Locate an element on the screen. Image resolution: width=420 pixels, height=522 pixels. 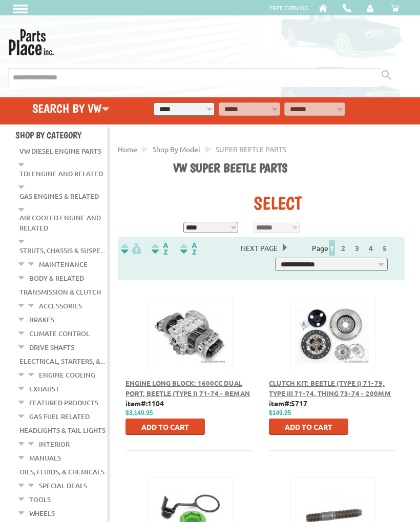
u: 5717 is located at coordinates (299, 403).